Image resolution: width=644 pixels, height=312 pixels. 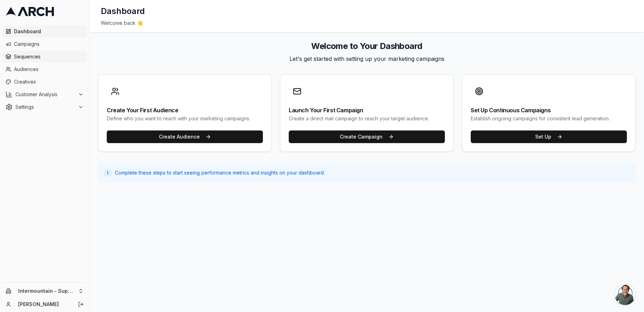 I want to click on a: Campaigns, so click(x=44, y=44).